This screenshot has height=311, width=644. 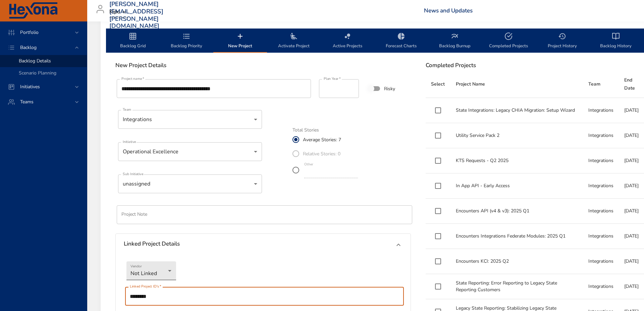 I want to click on span: Scenario Planning, so click(x=38, y=73).